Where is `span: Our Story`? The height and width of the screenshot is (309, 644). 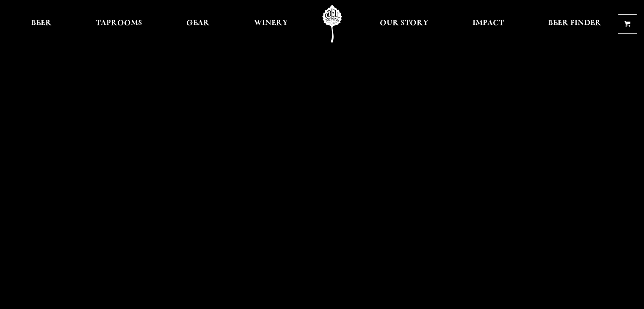 span: Our Story is located at coordinates (404, 23).